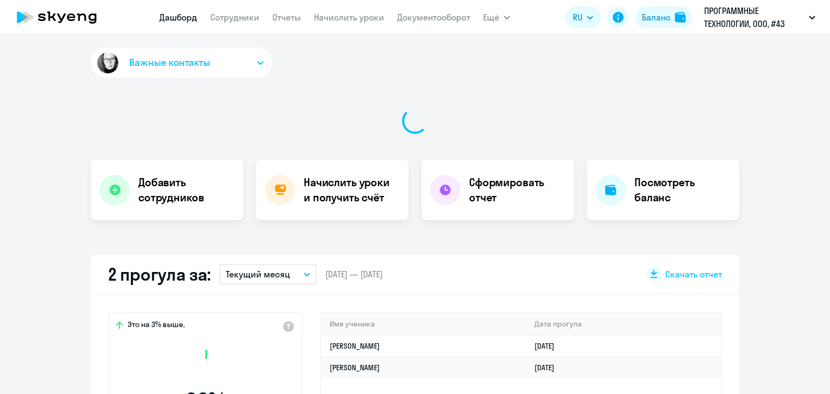  I want to click on h4: Посмотреть баланс, so click(682, 190).